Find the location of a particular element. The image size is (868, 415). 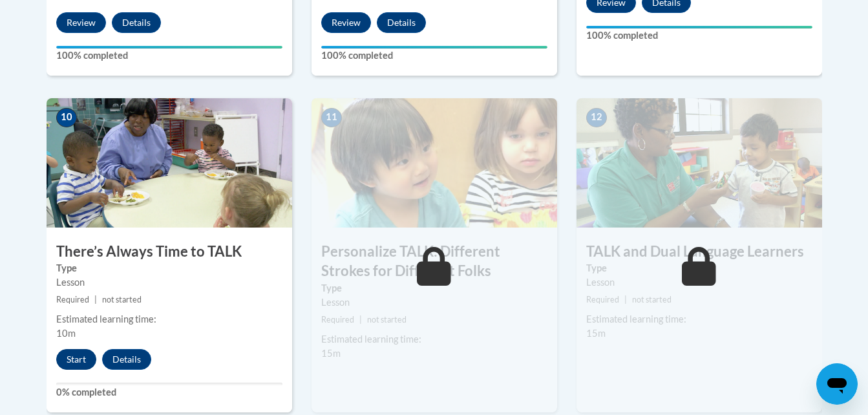

label: 0% completed is located at coordinates (169, 392).